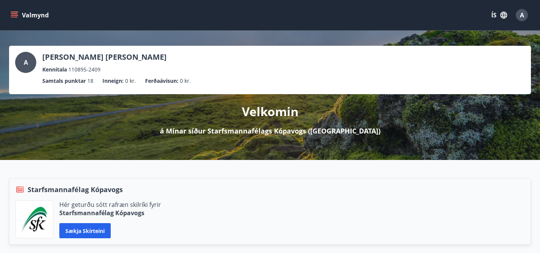 The width and height of the screenshot is (540, 253). Describe the element at coordinates (113, 81) in the screenshot. I see `p: Inneign :` at that location.